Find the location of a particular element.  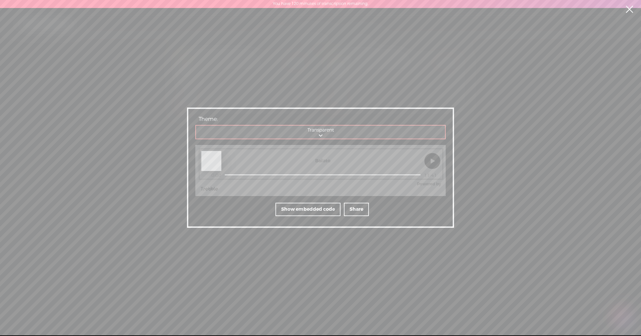

label: Theme: is located at coordinates (312, 119).